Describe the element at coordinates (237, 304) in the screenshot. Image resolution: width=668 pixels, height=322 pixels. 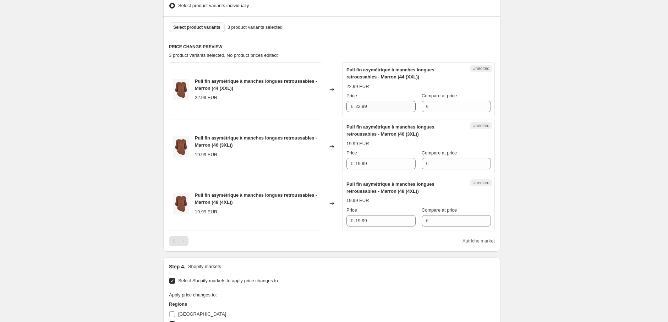
I see `h3: Regions` at that location.